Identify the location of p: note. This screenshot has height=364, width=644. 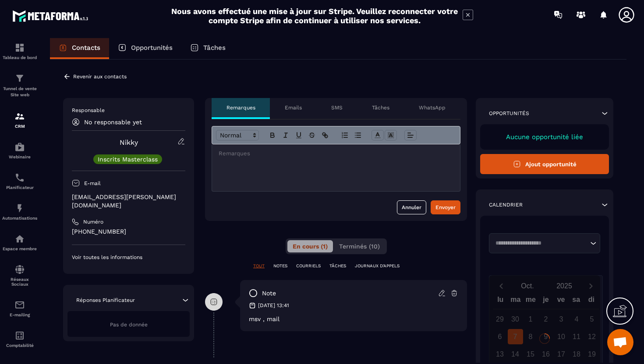
(269, 293).